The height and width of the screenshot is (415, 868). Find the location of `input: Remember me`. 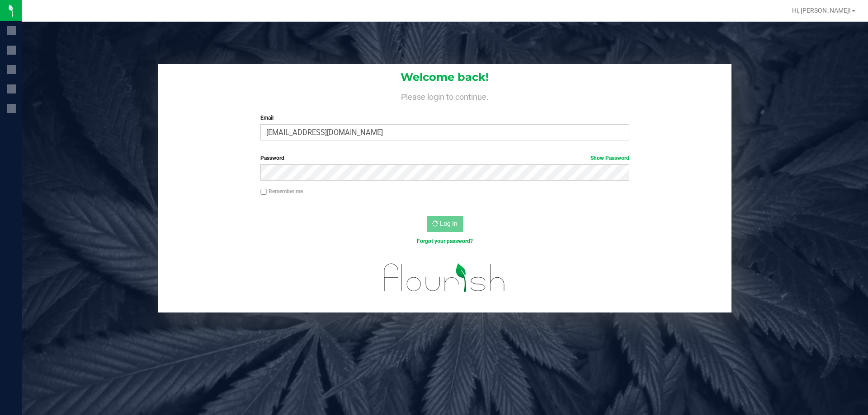

input: Remember me is located at coordinates (264, 192).